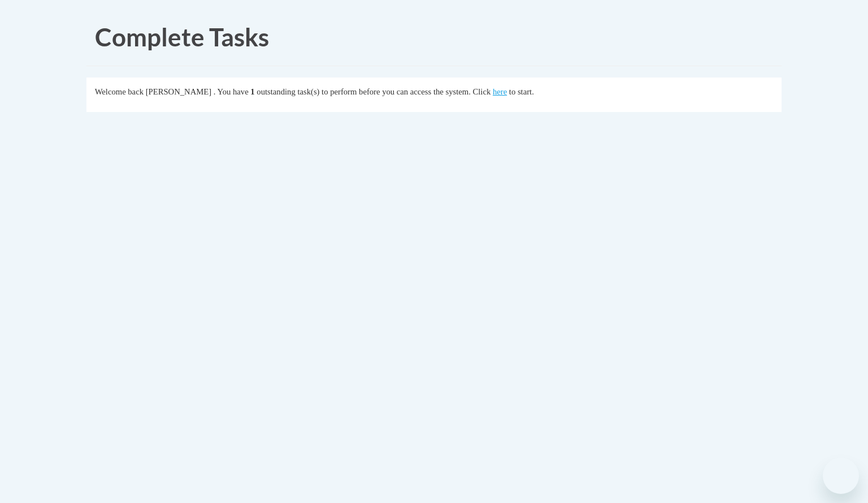 The height and width of the screenshot is (503, 868). I want to click on span: outstanding task(s) to perform before you can access the system. Click, so click(374, 92).